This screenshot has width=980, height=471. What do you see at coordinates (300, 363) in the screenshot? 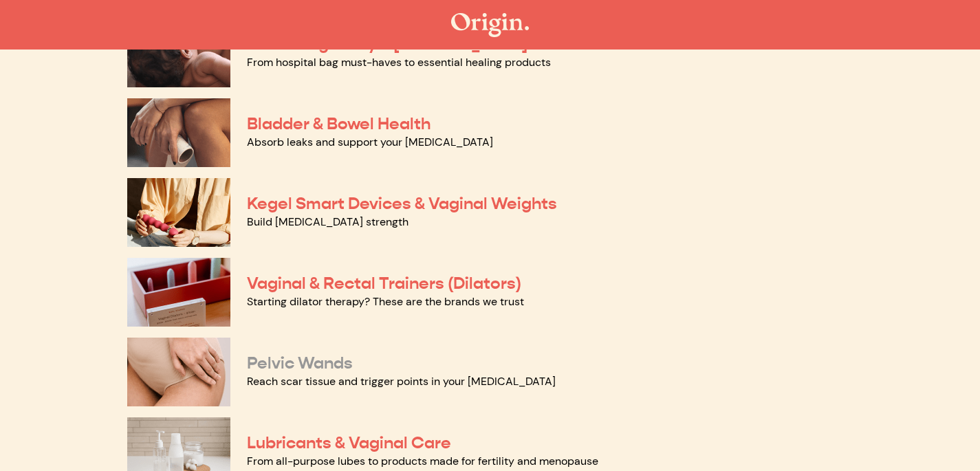
I see `a: Pelvic Wands` at bounding box center [300, 363].